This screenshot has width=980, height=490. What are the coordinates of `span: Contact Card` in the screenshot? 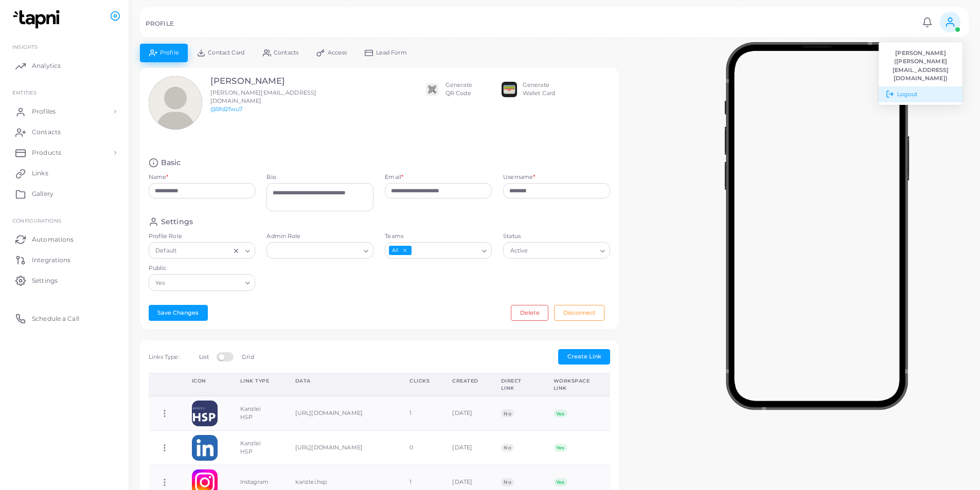 It's located at (226, 53).